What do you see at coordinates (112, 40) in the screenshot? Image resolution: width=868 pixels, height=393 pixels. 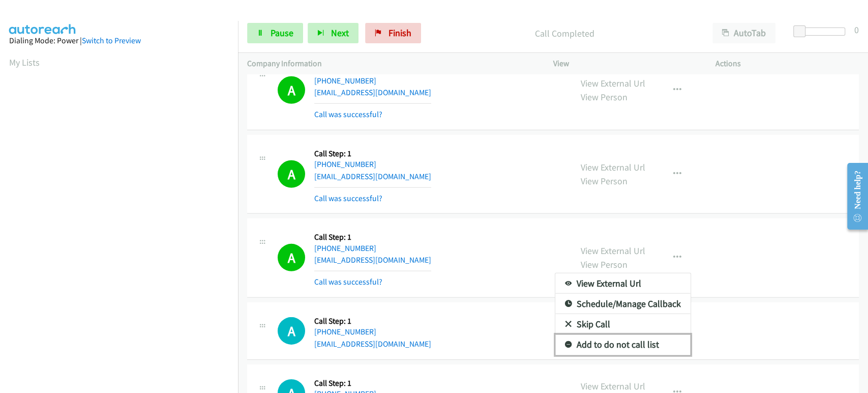 I see `a: Switch to Preview` at bounding box center [112, 40].